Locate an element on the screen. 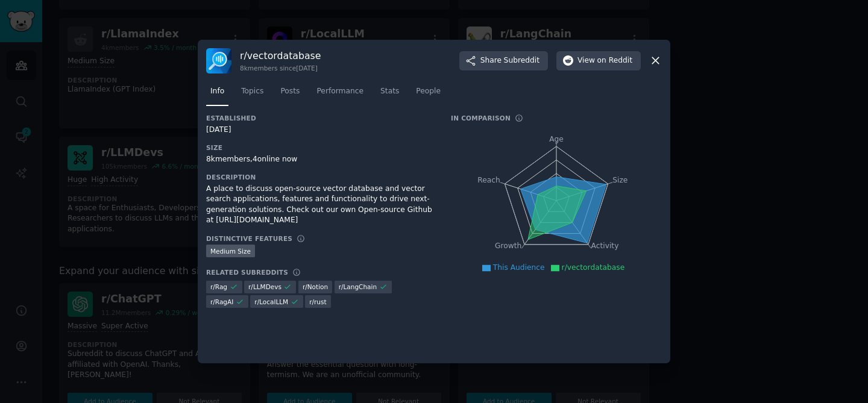 This screenshot has height=403, width=868. tspan: Growth is located at coordinates (508, 246).